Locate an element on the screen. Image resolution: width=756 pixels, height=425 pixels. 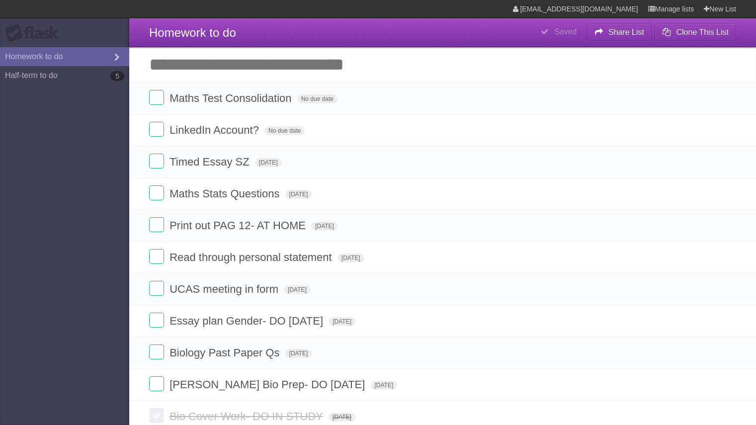
span: LinkedIn Account? is located at coordinates (215, 130).